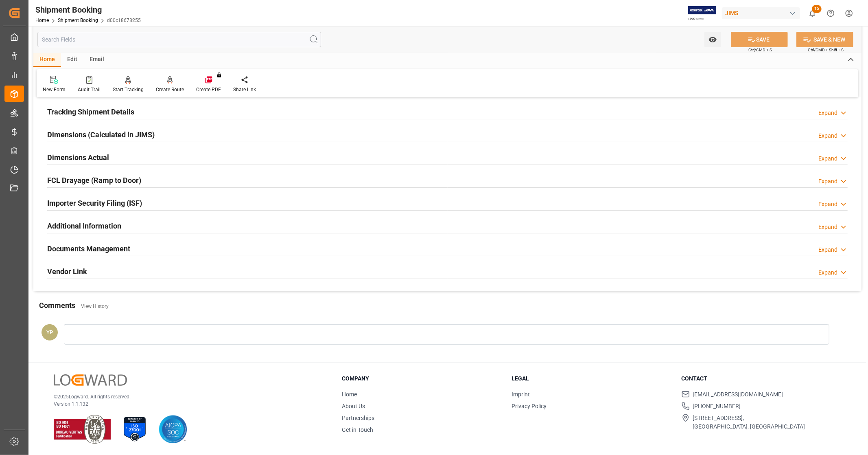 Image resolution: width=868 pixels, height=455 pixels. I want to click on a: Shipment Booking, so click(78, 21).